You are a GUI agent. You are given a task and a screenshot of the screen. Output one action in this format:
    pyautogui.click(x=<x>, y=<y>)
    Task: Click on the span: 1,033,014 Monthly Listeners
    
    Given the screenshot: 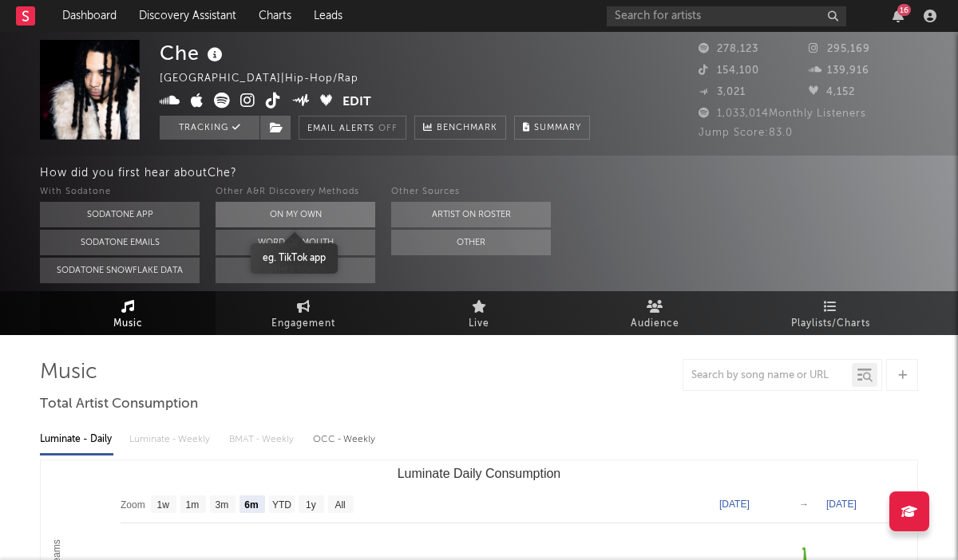 What is the action you would take?
    pyautogui.click(x=782, y=113)
    